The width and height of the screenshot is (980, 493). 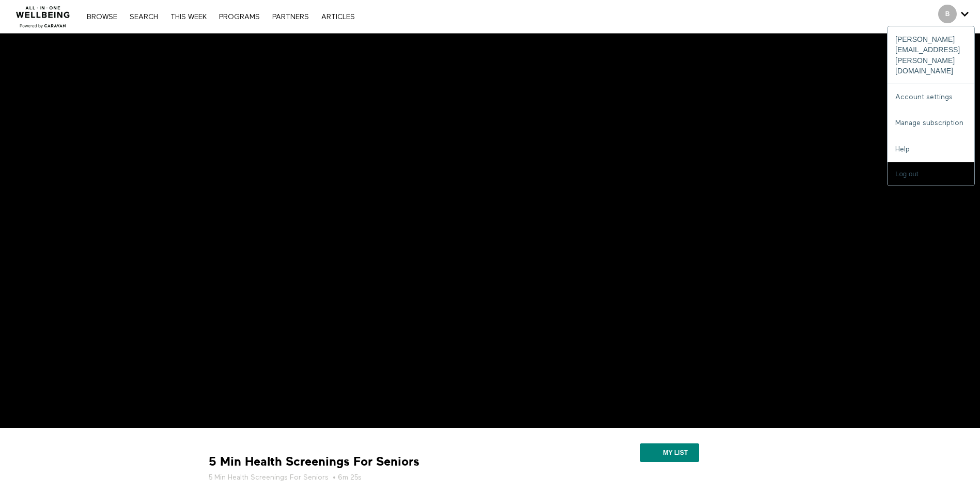 I want to click on a: Manage subscription, so click(x=931, y=123).